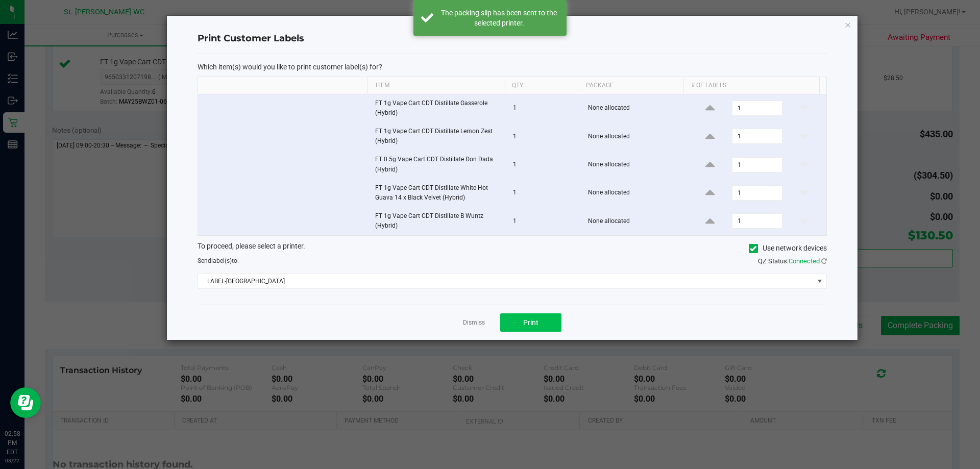 The image size is (980, 469). Describe the element at coordinates (218, 260) in the screenshot. I see `span: Send to:` at that location.